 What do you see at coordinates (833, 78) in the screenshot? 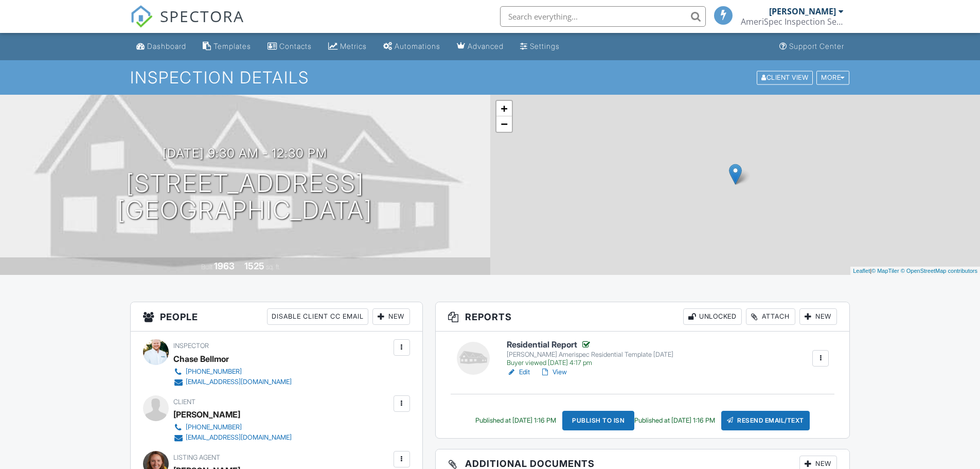
I see `div: More` at bounding box center [833, 78].